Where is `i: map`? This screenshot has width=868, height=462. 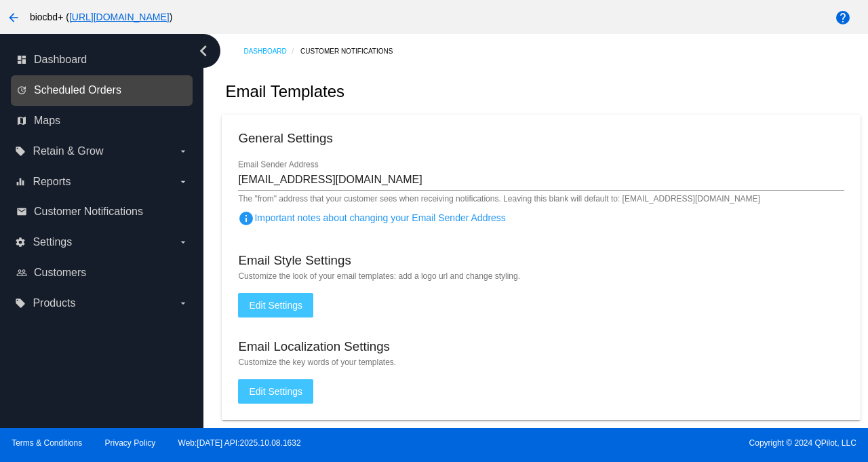 i: map is located at coordinates (22, 120).